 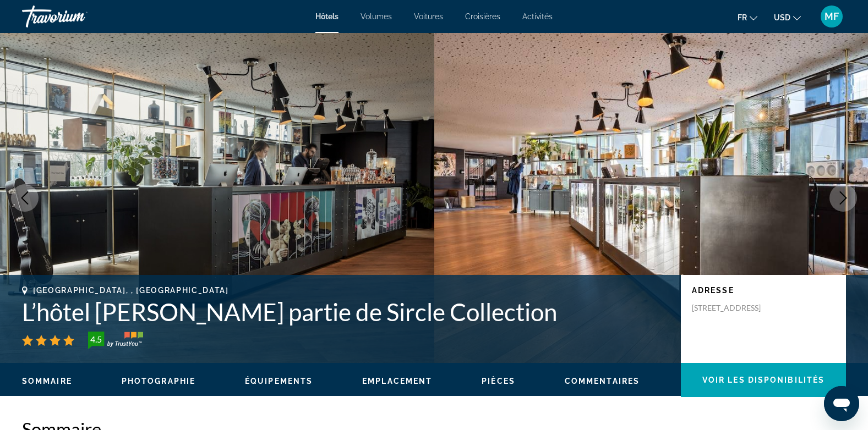 I want to click on a: Voitures, so click(x=428, y=16).